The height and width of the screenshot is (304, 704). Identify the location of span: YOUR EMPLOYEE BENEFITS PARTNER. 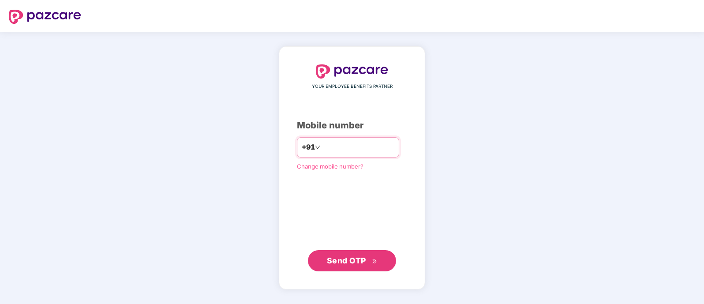
(352, 86).